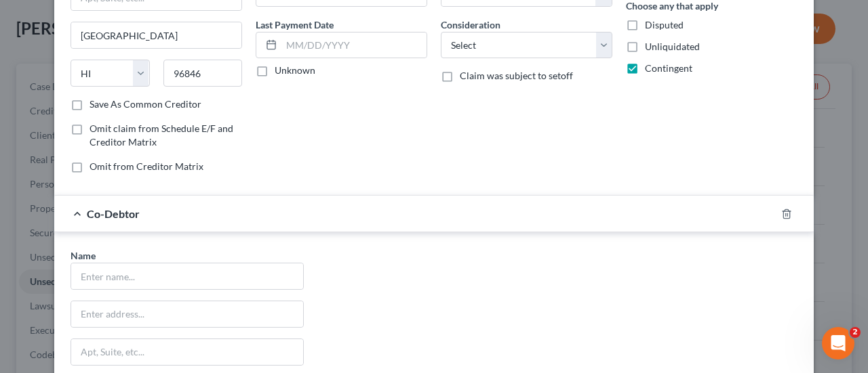 The image size is (868, 373). I want to click on label: Unknown, so click(295, 71).